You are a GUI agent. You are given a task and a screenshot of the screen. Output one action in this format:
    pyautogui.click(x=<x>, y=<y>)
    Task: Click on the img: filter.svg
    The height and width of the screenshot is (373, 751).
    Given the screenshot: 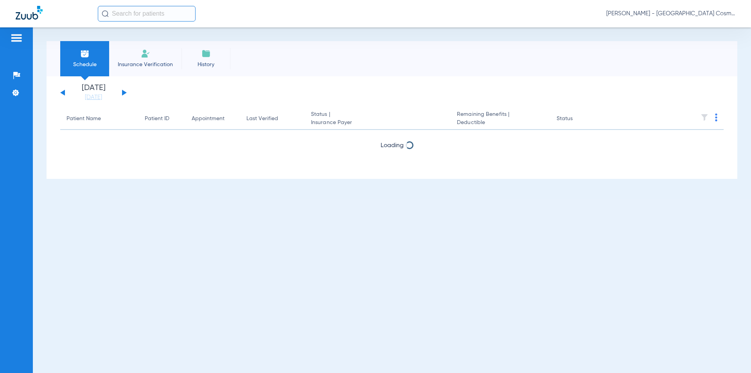 What is the action you would take?
    pyautogui.click(x=704, y=117)
    